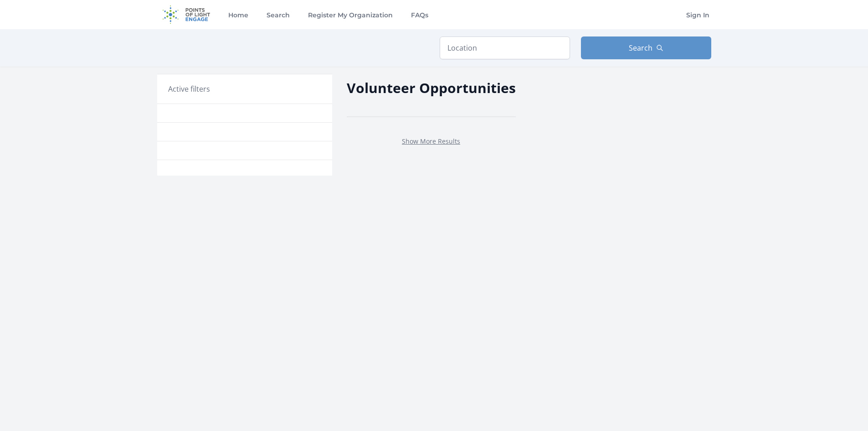  What do you see at coordinates (646, 48) in the screenshot?
I see `button: Search` at bounding box center [646, 48].